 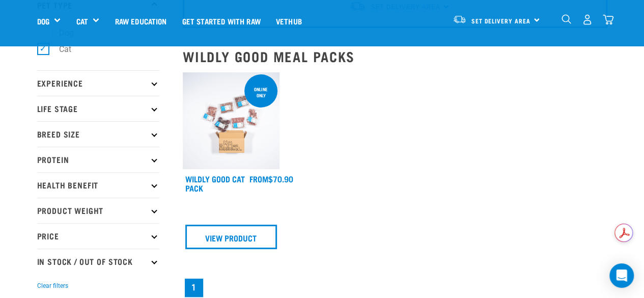 I want to click on a: Vethub, so click(x=289, y=21).